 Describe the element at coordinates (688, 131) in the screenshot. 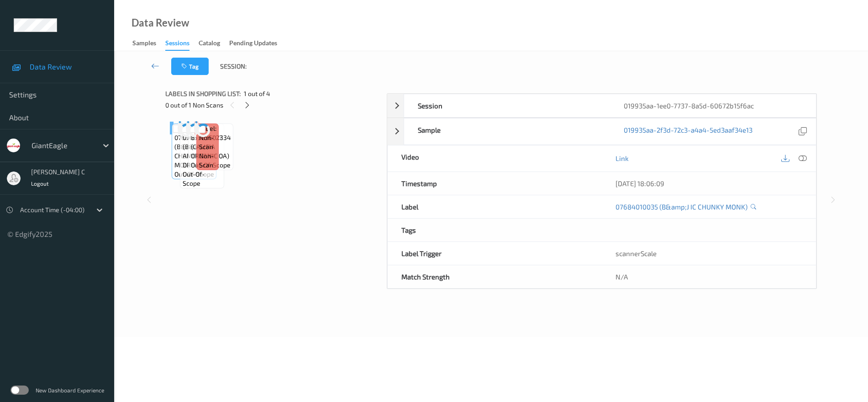

I see `a: 019935aa-2f3d-72c3-a4a4-5ed3aaf34e13` at that location.